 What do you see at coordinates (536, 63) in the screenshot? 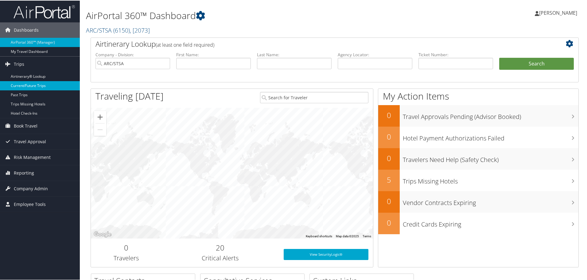
I see `button: Search` at bounding box center [536, 63].